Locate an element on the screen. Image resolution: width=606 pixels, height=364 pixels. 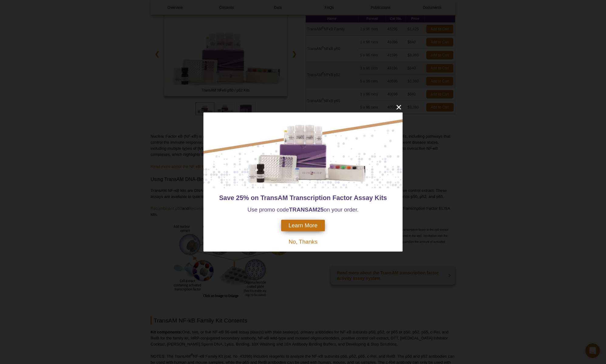
strong: TRANSAM is located at coordinates (303, 209).